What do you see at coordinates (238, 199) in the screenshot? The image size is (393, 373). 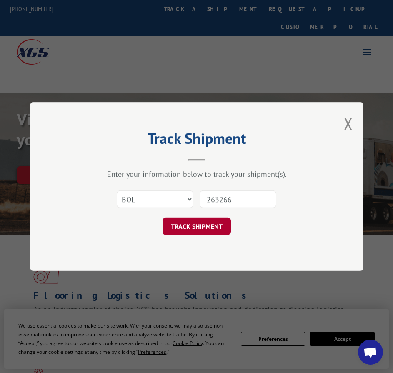 I see `input: Number(s)` at bounding box center [238, 199].